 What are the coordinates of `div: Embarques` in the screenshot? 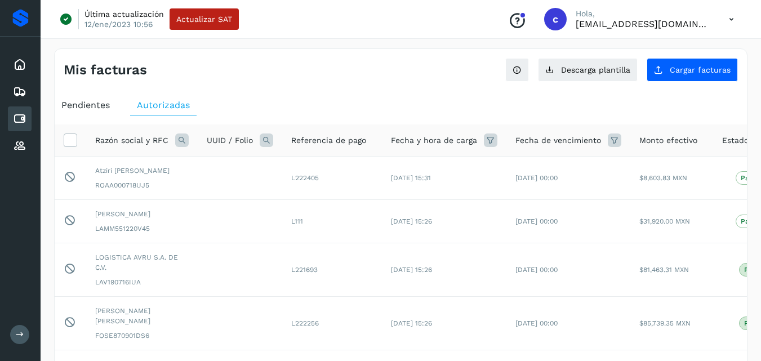 It's located at (20, 92).